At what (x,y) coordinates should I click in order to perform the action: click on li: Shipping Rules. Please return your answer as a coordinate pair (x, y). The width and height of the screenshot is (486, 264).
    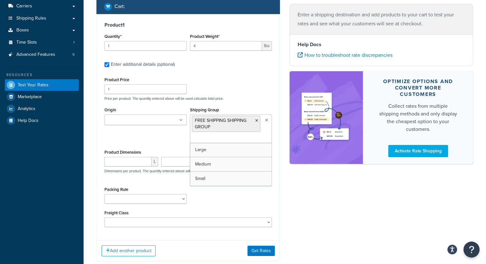
    Looking at the image, I should click on (42, 18).